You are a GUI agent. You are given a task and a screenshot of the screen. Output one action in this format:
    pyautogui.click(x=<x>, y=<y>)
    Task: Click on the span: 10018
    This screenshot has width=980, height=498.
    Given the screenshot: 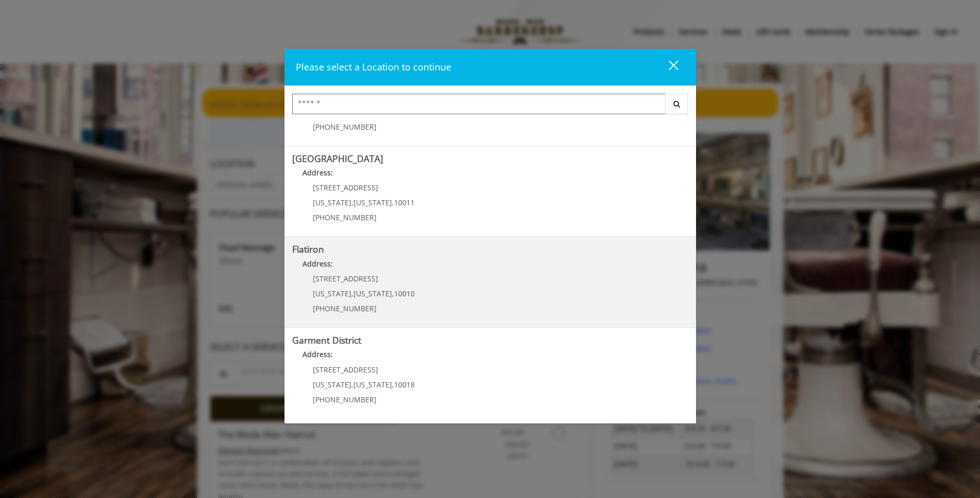 What is the action you would take?
    pyautogui.click(x=404, y=385)
    